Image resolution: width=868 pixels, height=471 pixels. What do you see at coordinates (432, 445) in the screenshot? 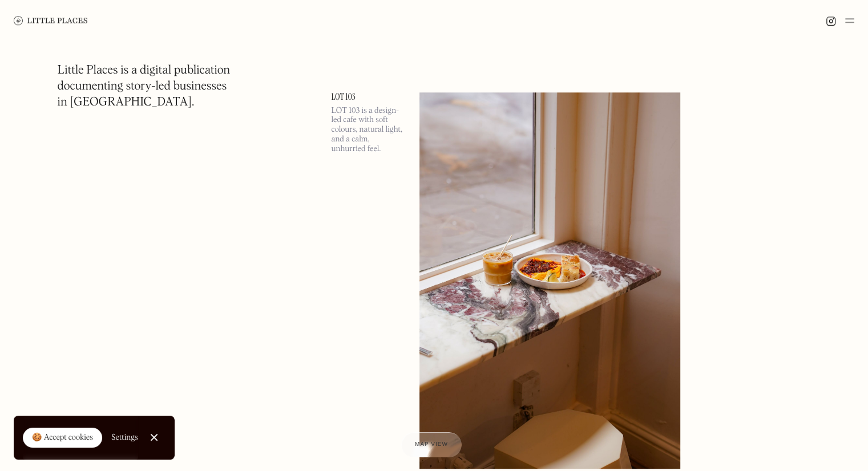
I see `a: Map view` at bounding box center [432, 445].